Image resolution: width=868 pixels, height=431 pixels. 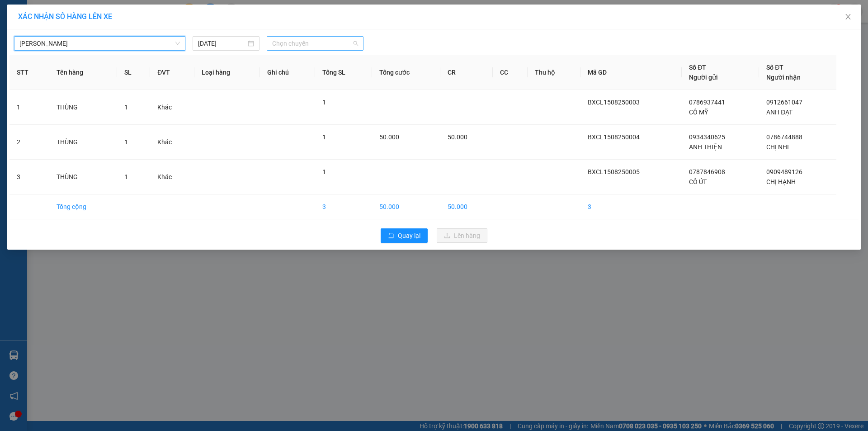 What do you see at coordinates (698, 182) in the screenshot?
I see `span: CÔ ÚT` at bounding box center [698, 182].